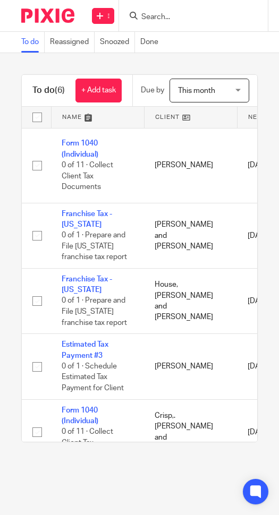 This screenshot has height=515, width=279. Describe the element at coordinates (152, 42) in the screenshot. I see `a: Done` at that location.